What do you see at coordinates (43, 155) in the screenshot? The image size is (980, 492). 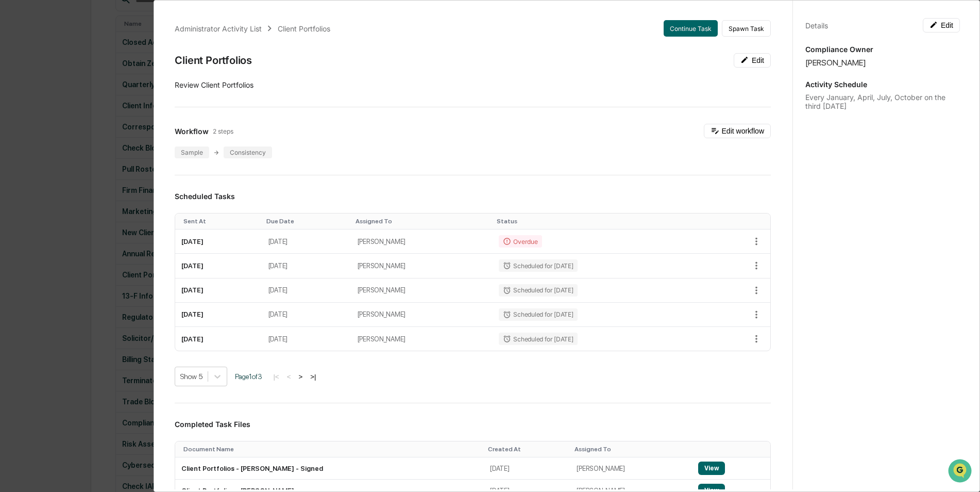 I see `span: Data Lookup` at bounding box center [43, 155].